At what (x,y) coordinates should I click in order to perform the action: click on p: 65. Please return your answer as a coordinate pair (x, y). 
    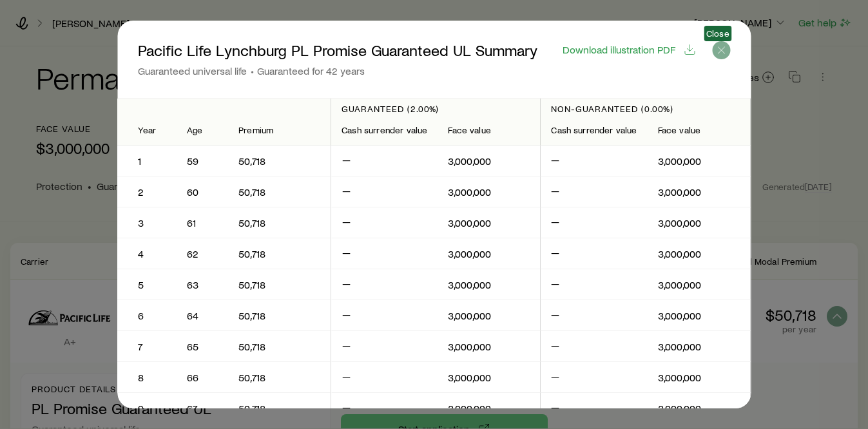
    Looking at the image, I should click on (203, 347).